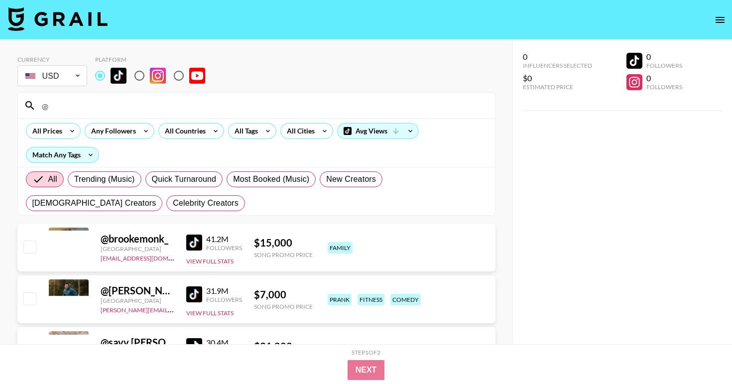  I want to click on div: @ brookemonk_, so click(137, 238).